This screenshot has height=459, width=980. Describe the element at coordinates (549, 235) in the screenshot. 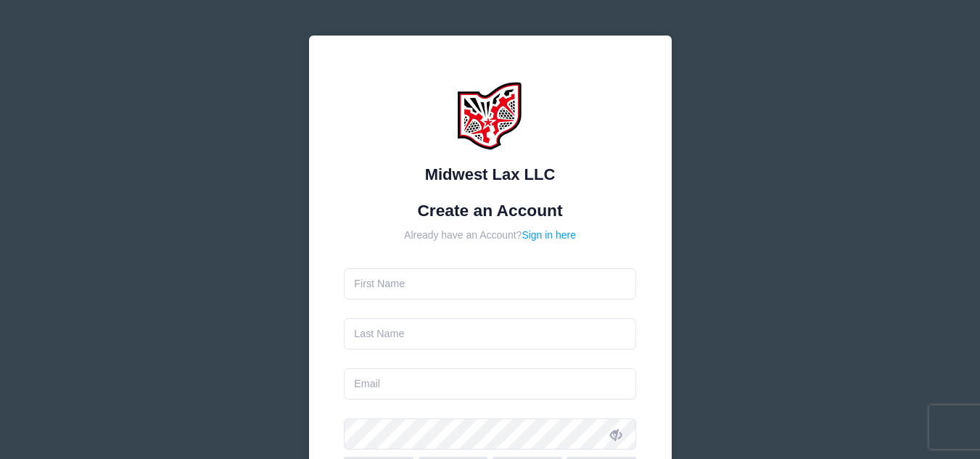

I see `a: Sign in here` at that location.